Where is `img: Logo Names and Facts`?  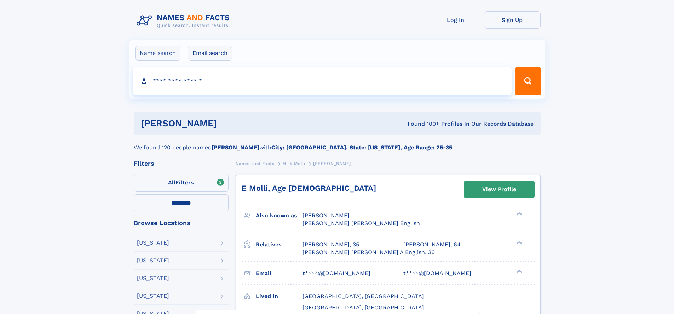
img: Logo Names and Facts is located at coordinates (185, 21).